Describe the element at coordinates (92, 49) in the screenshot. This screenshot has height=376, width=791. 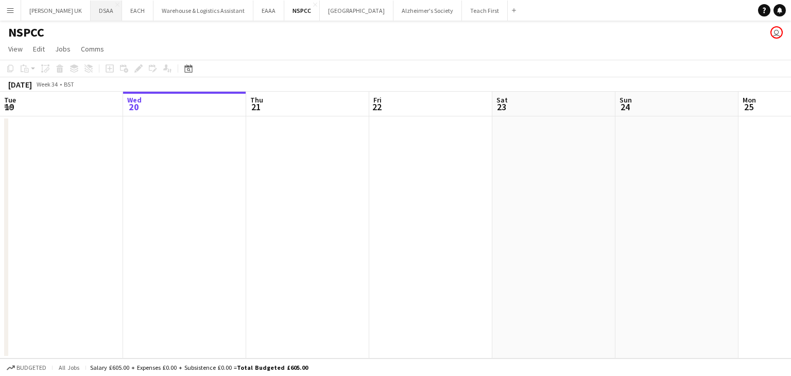
I see `a: Comms` at that location.